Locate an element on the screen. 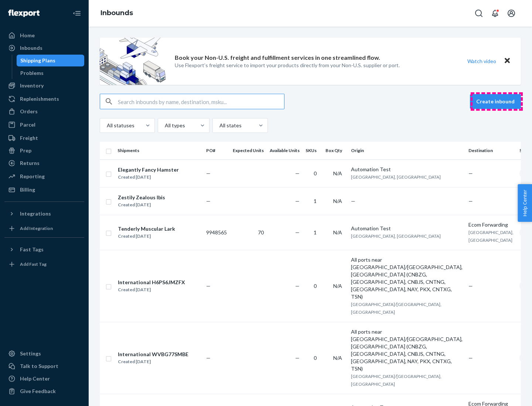  button: Help Center is located at coordinates (524, 203).